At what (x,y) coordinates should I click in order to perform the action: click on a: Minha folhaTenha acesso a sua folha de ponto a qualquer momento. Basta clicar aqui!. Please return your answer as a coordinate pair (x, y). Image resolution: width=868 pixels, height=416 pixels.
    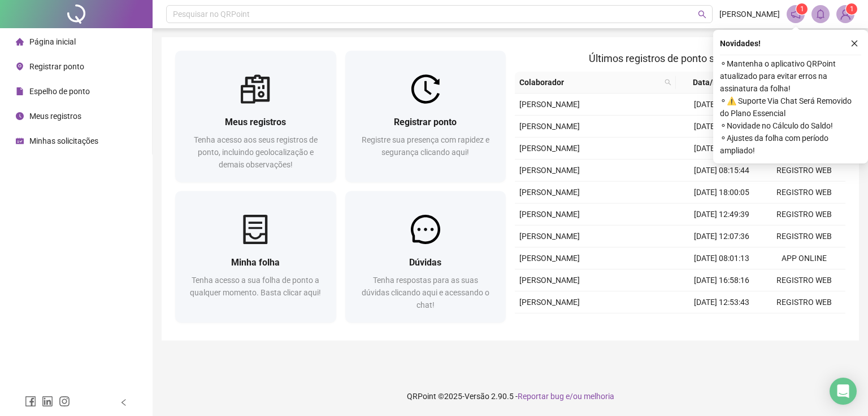
    Looking at the image, I should click on (256, 257).